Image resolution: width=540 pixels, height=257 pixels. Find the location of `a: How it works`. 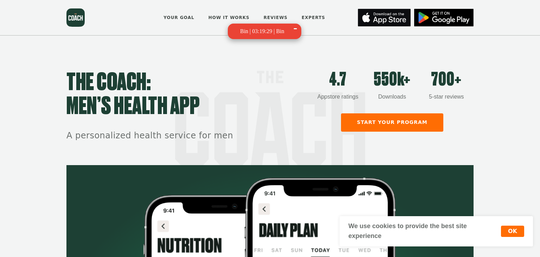

a: How it works is located at coordinates (229, 18).